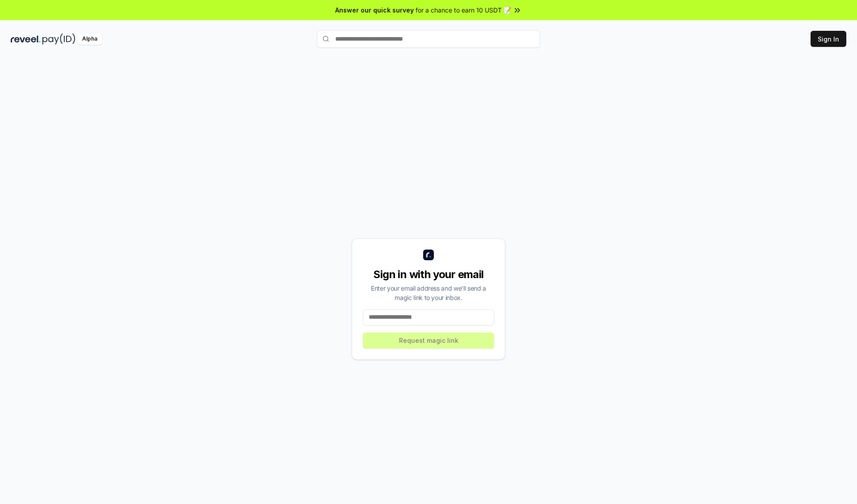  Describe the element at coordinates (374, 10) in the screenshot. I see `span: Answer our quick survey` at that location.